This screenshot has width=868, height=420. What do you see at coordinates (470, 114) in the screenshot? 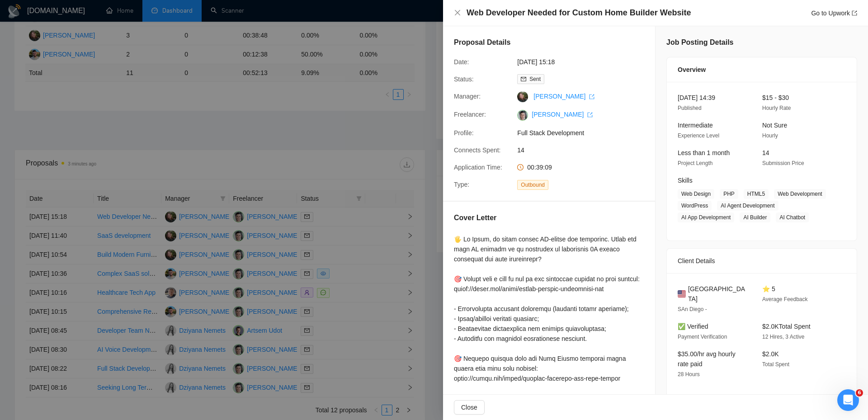
I see `span: Freelancer:` at bounding box center [470, 114].